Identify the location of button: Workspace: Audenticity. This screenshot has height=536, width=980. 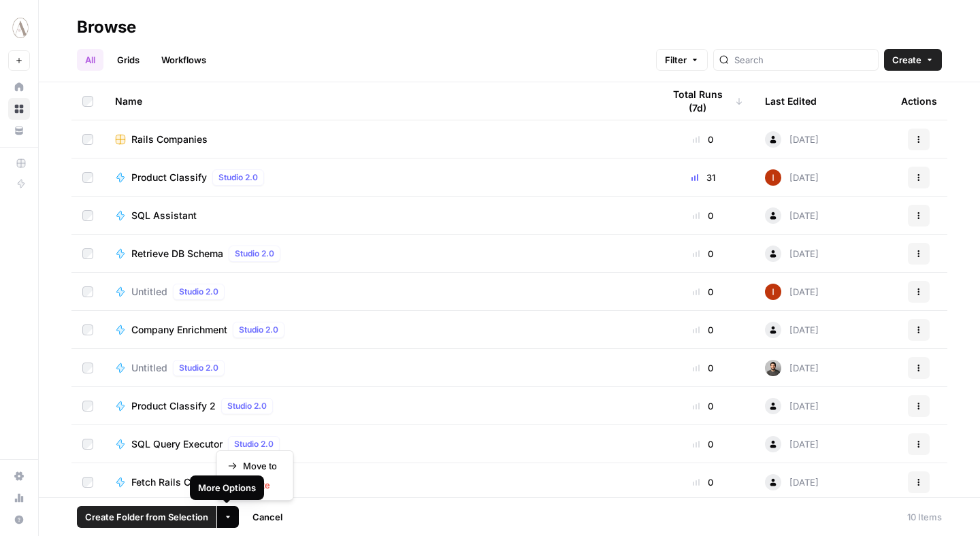
(19, 28).